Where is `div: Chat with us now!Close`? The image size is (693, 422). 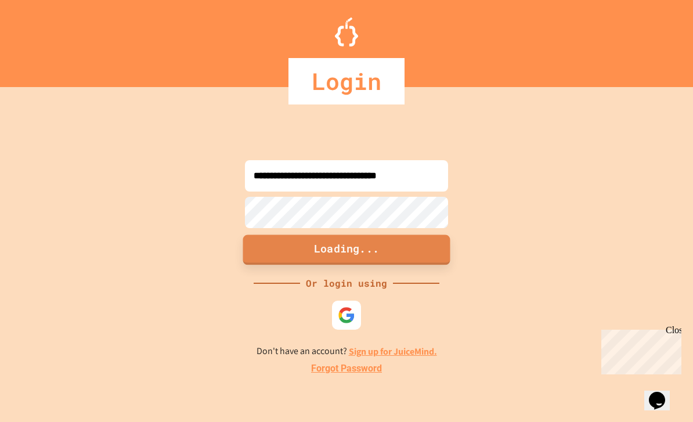
div: Chat with us now!Close is located at coordinates (42, 39).